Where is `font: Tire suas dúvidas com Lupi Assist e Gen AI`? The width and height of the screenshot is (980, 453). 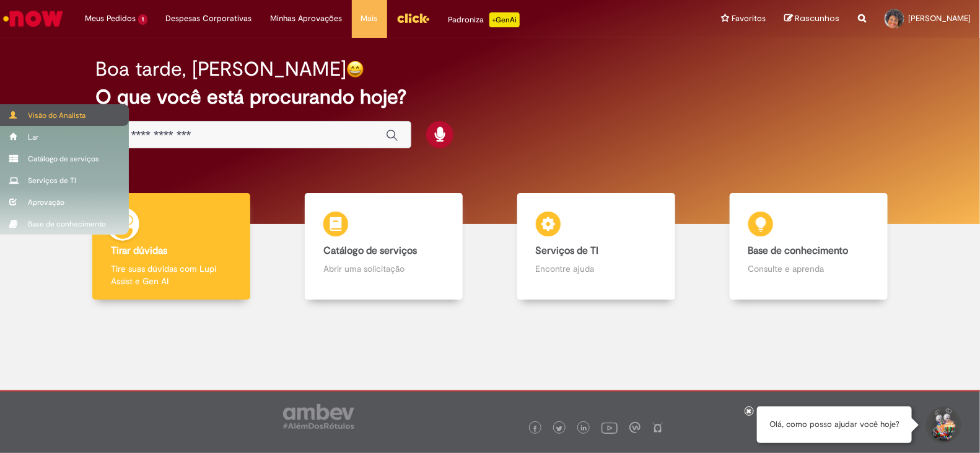 font: Tire suas dúvidas com Lupi Assist e Gen AI is located at coordinates (164, 275).